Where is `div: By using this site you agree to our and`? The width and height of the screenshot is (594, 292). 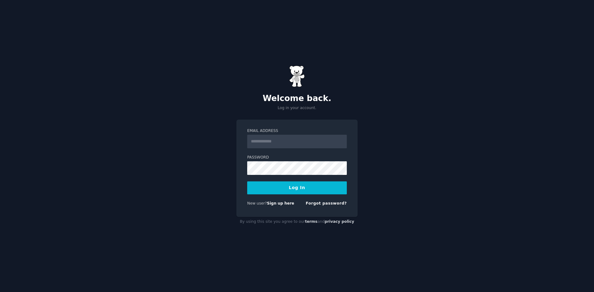 div: By using this site you agree to our and is located at coordinates (297, 222).